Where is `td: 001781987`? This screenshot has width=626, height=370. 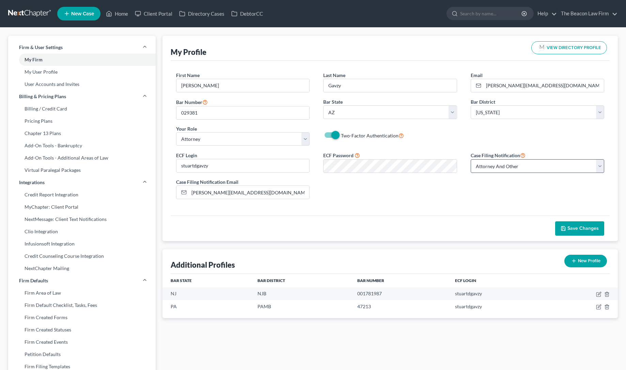
td: 001781987 is located at coordinates (401, 293).